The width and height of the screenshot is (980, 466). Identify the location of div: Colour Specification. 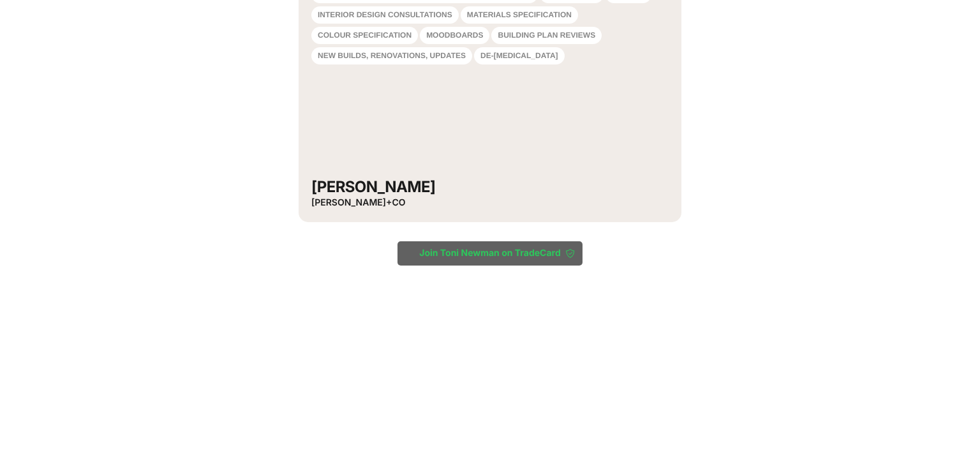
(364, 35).